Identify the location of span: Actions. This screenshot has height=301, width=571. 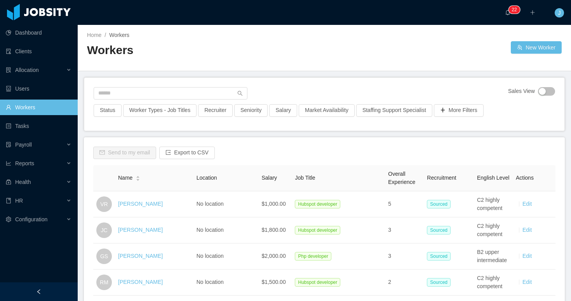
(525, 178).